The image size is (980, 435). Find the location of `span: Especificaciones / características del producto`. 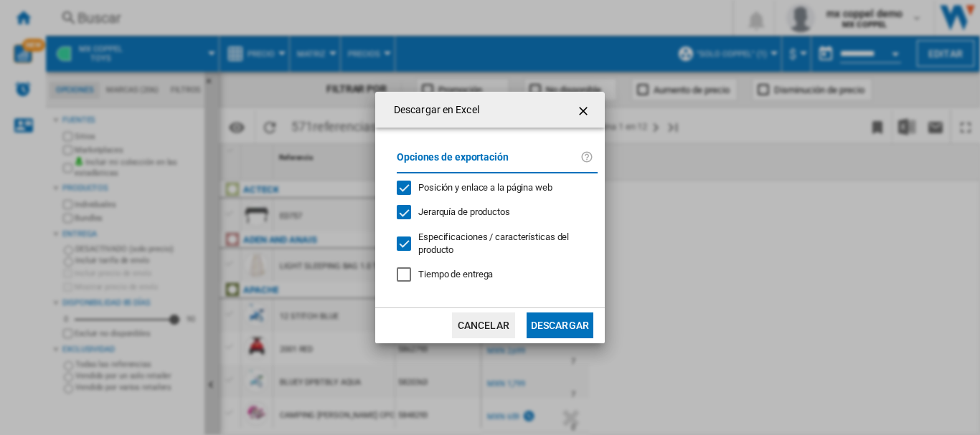

span: Especificaciones / características del producto is located at coordinates (494, 243).